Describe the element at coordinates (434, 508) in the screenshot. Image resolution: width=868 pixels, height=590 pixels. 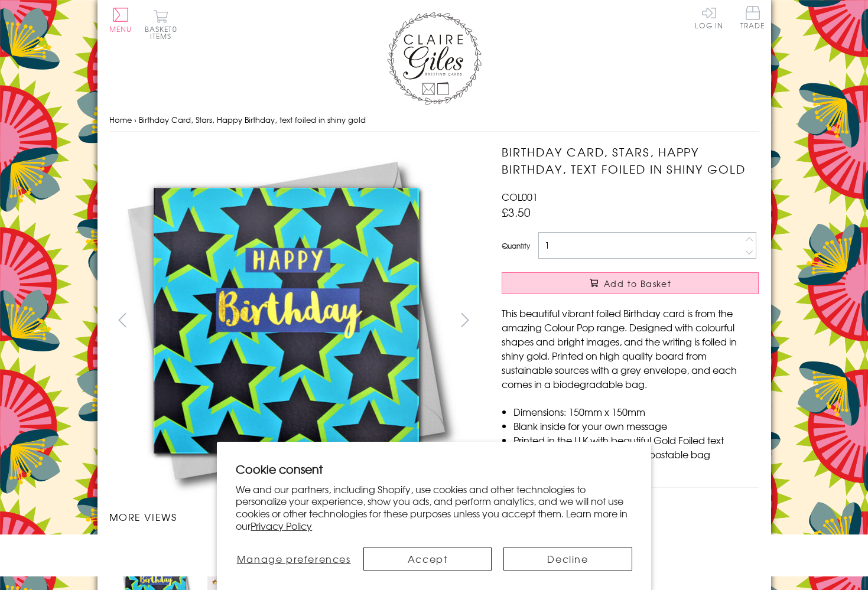
I see `p: We and our partners, including Shopify, use cookies and other technologies to personalize your ex...` at that location.